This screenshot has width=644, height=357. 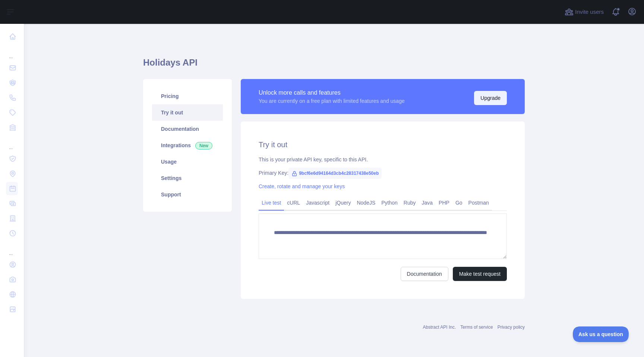 I want to click on div: You are currently on a free plan with limited features and usage, so click(x=332, y=101).